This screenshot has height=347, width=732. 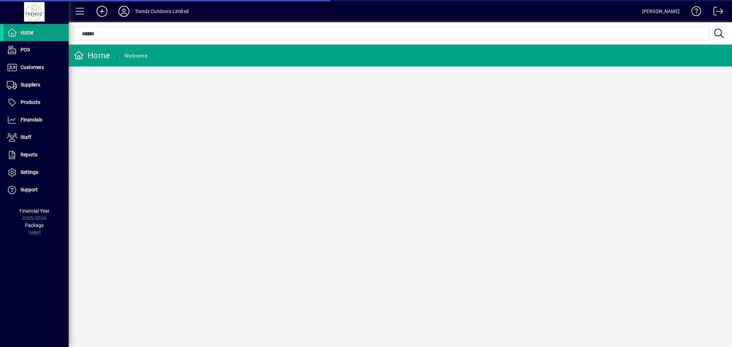 What do you see at coordinates (124, 11) in the screenshot?
I see `button: Profile` at bounding box center [124, 11].